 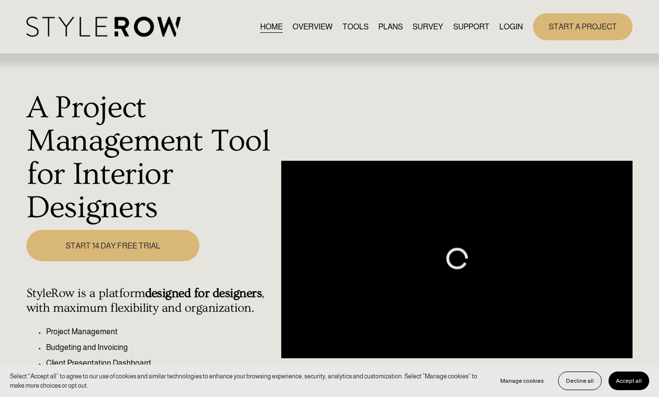 What do you see at coordinates (203, 293) in the screenshot?
I see `strong: designed for designers` at bounding box center [203, 293].